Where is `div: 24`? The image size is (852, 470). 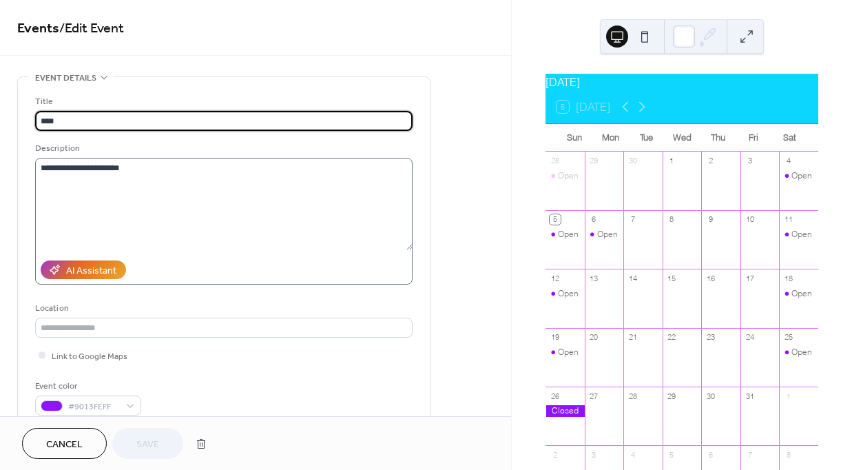 div: 24 is located at coordinates (750, 337).